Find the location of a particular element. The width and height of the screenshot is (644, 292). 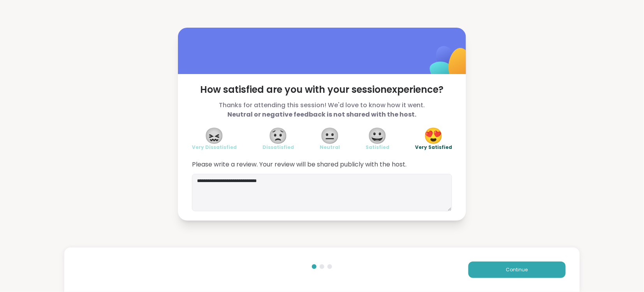

span: Satisfied is located at coordinates (377, 147).